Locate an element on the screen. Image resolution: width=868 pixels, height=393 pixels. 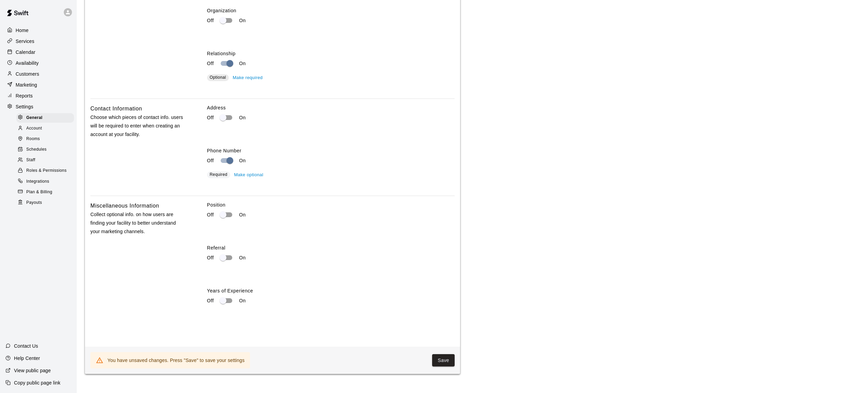
a: Rooms is located at coordinates (47, 139).